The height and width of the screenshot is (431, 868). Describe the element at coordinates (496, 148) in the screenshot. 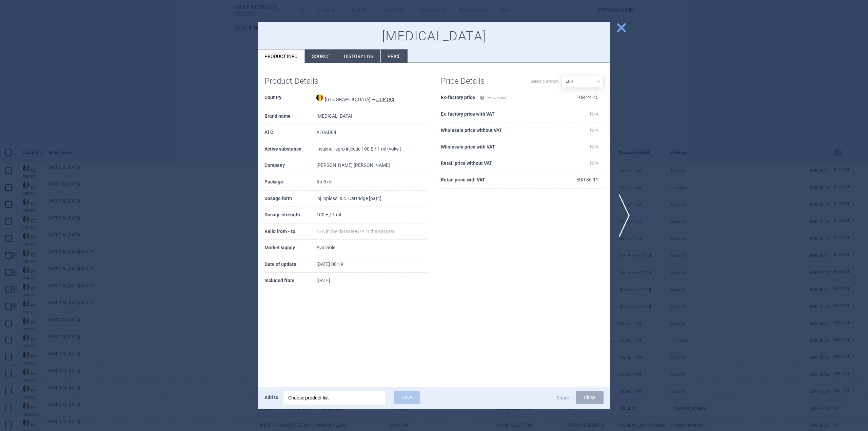

I see `th: Wholesale price with VAT` at that location.